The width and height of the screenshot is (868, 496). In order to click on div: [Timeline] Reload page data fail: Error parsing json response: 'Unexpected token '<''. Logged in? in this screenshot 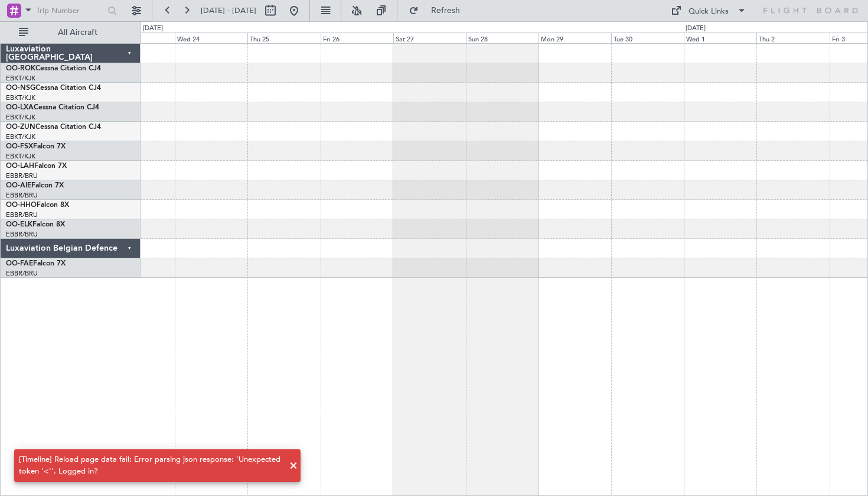, I will do `click(151, 465)`.